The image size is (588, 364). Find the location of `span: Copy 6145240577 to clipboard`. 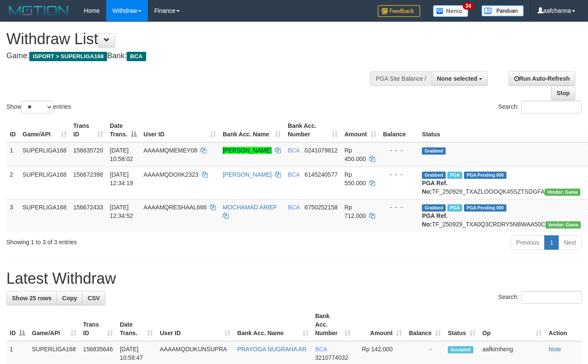

span: Copy 6145240577 to clipboard is located at coordinates (321, 174).